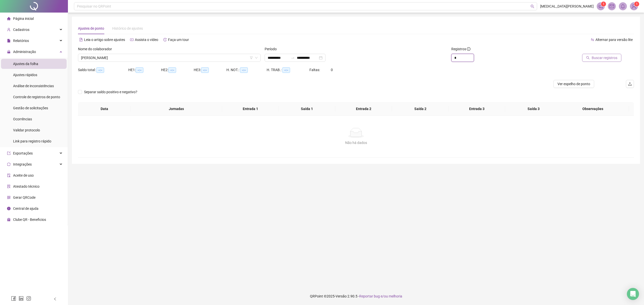  Describe the element at coordinates (341, 296) in the screenshot. I see `span: Versão` at that location.